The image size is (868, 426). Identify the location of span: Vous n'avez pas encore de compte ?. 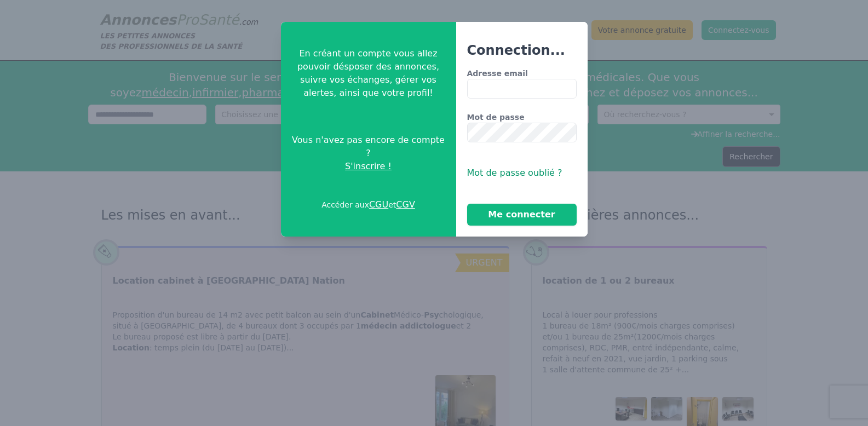
(369, 147).